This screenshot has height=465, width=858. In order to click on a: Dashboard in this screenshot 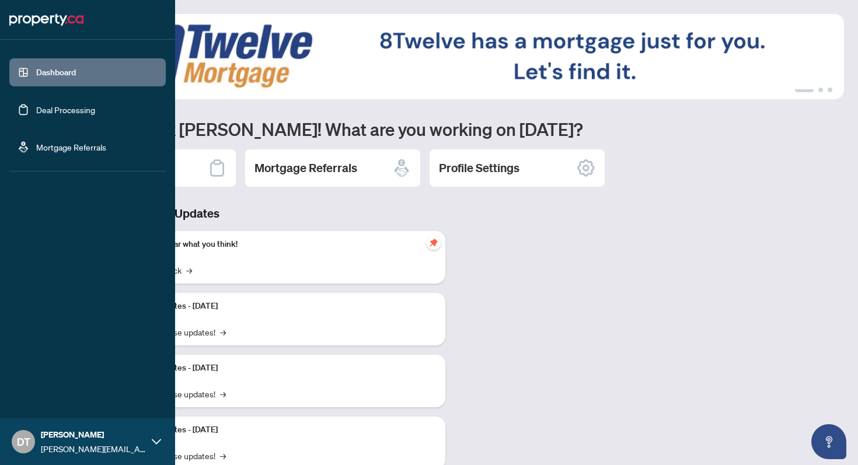, I will do `click(56, 72)`.